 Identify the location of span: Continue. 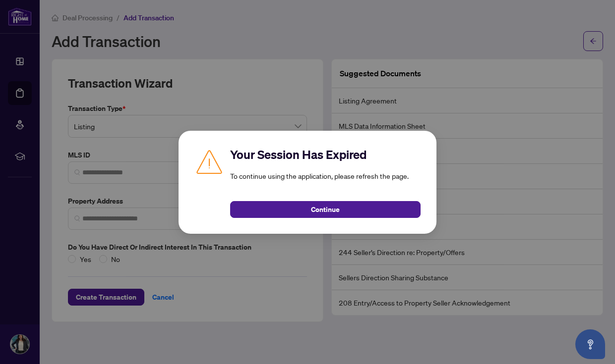
(325, 210).